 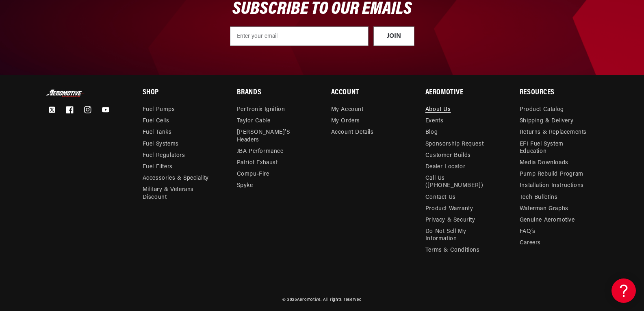 I want to click on a: Privacy & Security, so click(x=450, y=220).